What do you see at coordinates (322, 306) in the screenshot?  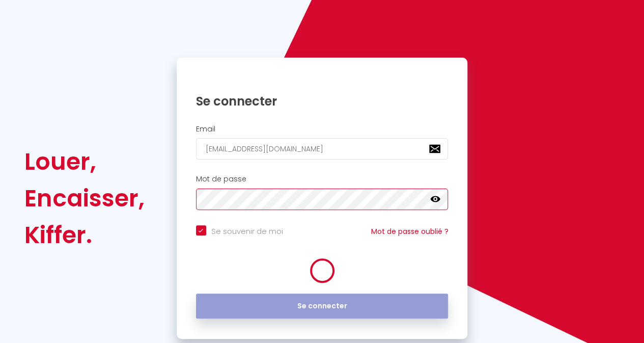 I see `button: Se connecter` at bounding box center [322, 306].